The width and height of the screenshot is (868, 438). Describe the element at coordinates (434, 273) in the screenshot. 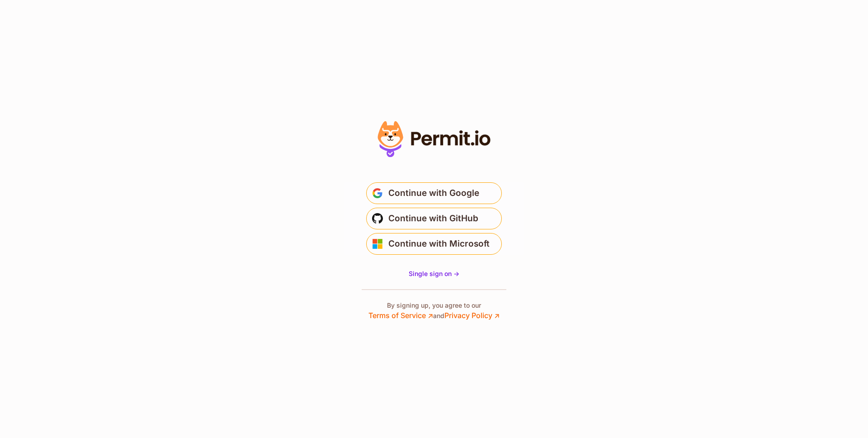

I see `span: Single sign on ->` at that location.